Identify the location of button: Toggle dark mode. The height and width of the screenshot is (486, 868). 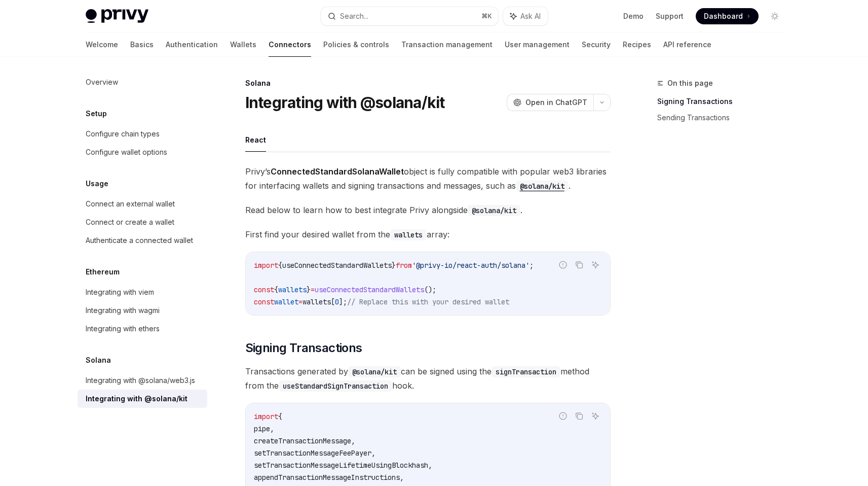
(775, 16).